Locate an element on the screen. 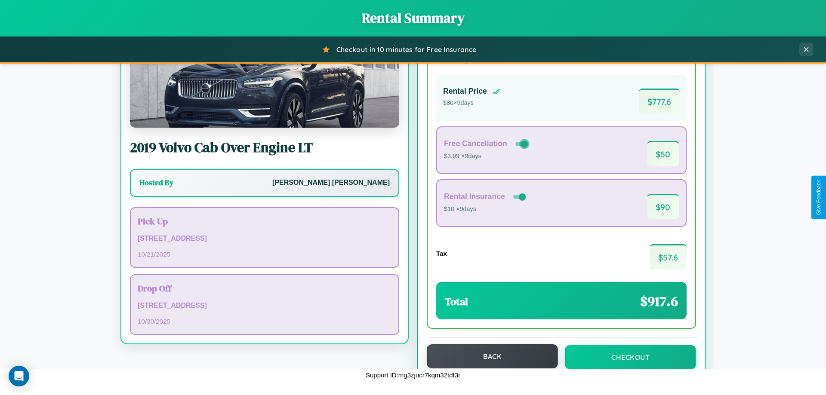 This screenshot has height=395, width=826. p: 10 / 21 / 2025 is located at coordinates (265, 254).